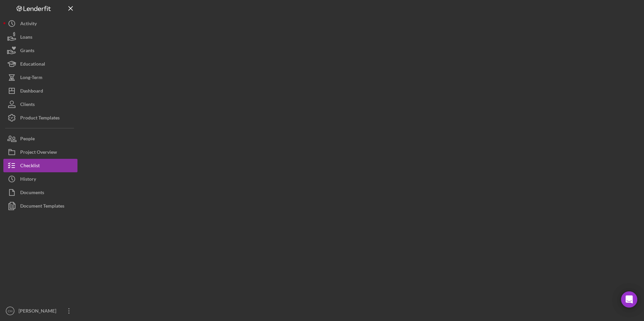 This screenshot has width=644, height=321. What do you see at coordinates (41, 77) in the screenshot?
I see `button: Long-Term` at bounding box center [41, 77].